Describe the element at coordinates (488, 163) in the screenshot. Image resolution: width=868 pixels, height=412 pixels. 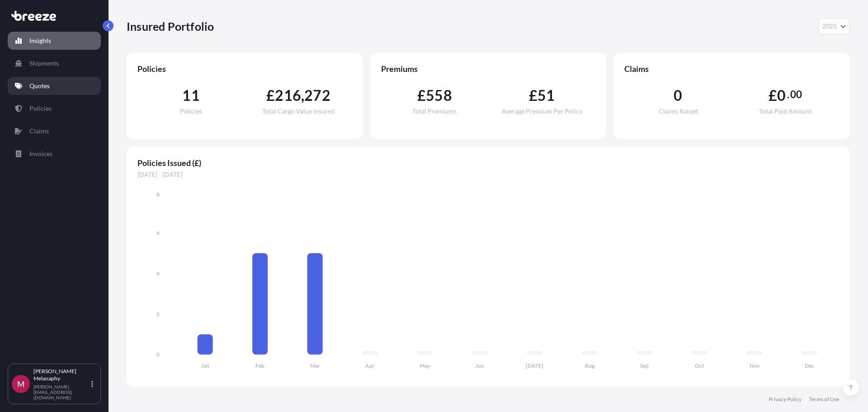
I see `span: Policies Issued (£)` at that location.